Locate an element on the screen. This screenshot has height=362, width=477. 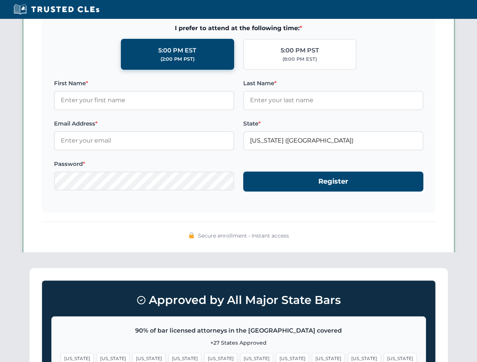
span: Secure enrollment • Instant access is located at coordinates (243, 236).